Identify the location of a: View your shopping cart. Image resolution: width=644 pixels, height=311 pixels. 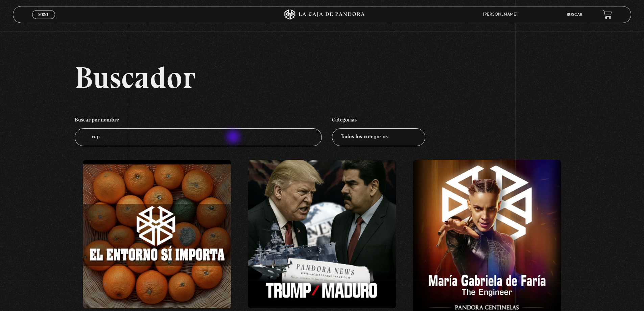
(608, 15).